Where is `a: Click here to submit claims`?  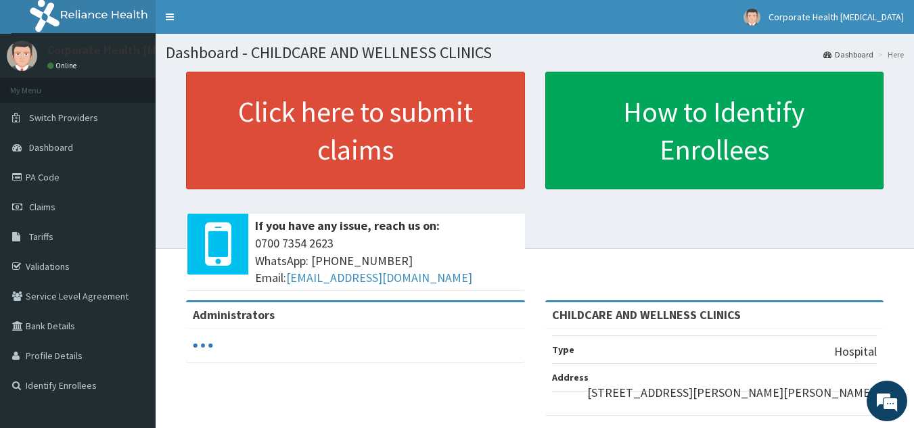 a: Click here to submit claims is located at coordinates (355, 131).